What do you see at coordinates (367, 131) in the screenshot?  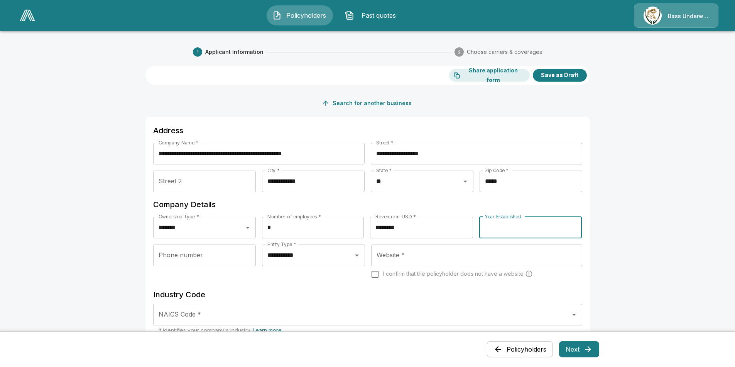 I see `h6: Address` at bounding box center [367, 131].